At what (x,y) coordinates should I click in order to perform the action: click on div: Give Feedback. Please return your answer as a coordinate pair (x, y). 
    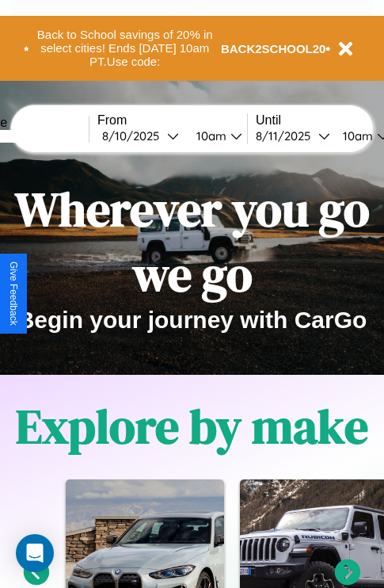
    Looking at the image, I should click on (14, 294).